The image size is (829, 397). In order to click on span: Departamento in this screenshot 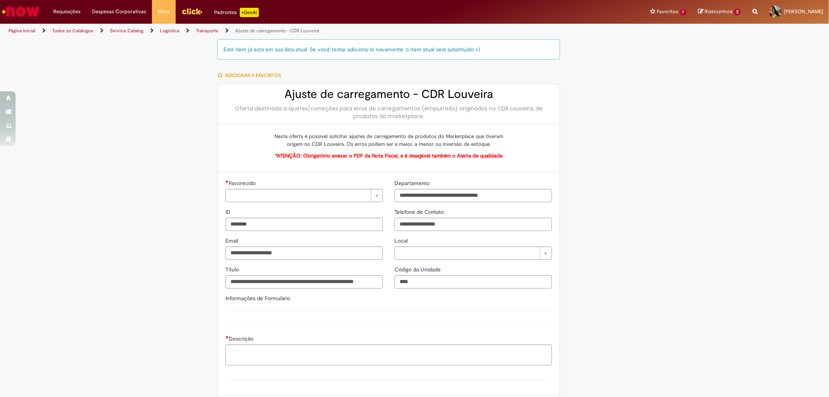, I will do `click(413, 183)`.